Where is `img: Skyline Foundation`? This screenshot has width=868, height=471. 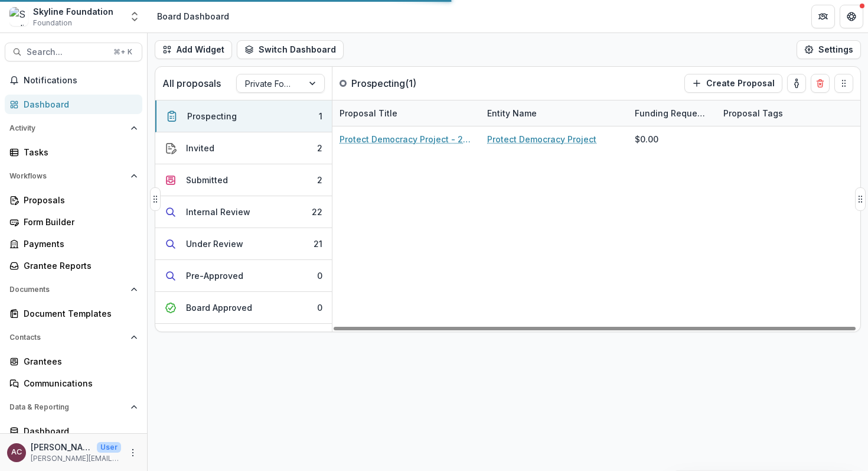
img: Skyline Foundation is located at coordinates (19, 17).